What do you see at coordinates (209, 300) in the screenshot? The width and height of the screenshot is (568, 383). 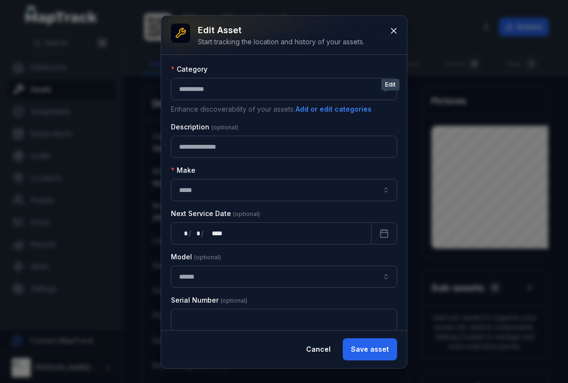 I see `label: Serial Number` at bounding box center [209, 300].